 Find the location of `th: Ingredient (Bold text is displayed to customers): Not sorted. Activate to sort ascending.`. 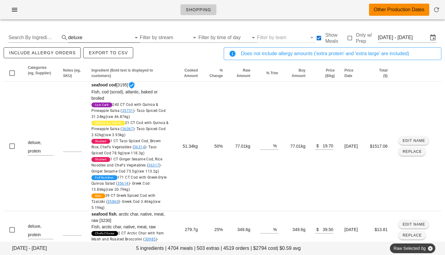

th: Ingredient (Bold text is displayed to customers): Not sorted. Activate to sort ascending. is located at coordinates (130, 73).